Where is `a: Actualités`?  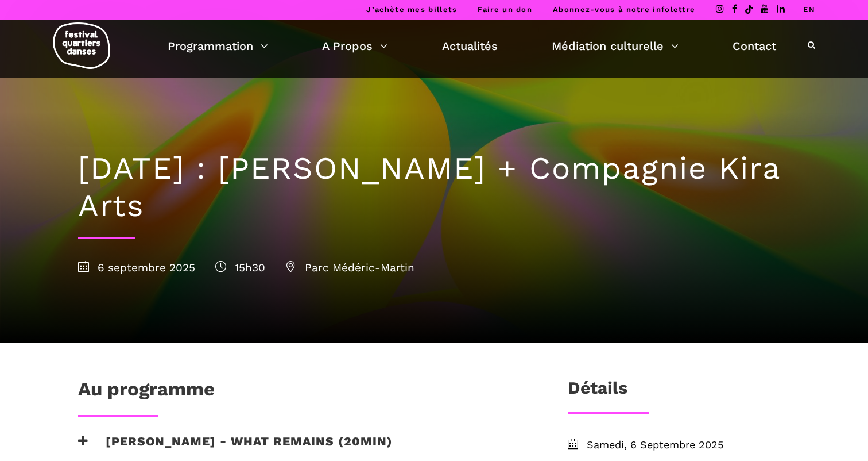
a: Actualités is located at coordinates (469, 46).